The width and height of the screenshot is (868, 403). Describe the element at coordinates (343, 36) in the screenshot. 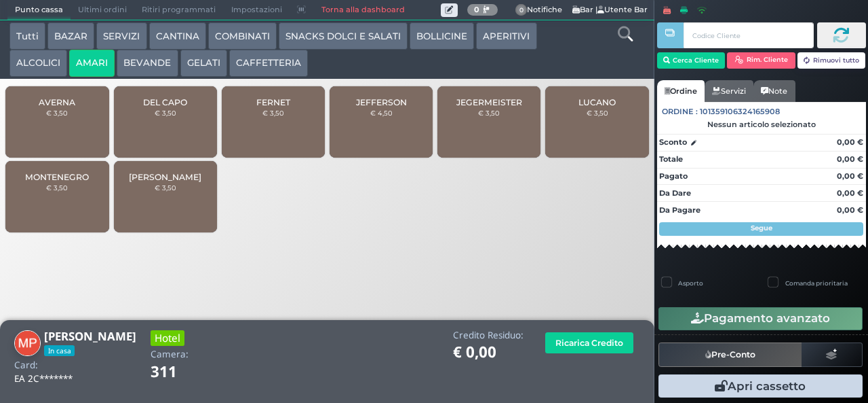

I see `button: SNACKS DOLCI E SALATI` at that location.